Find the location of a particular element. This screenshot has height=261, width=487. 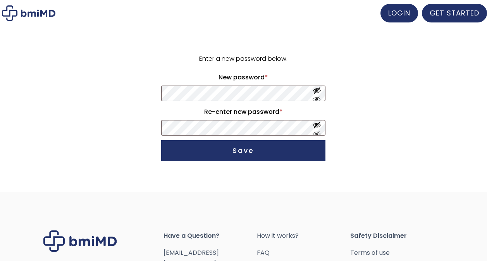

a: How it works? is located at coordinates (303, 236).